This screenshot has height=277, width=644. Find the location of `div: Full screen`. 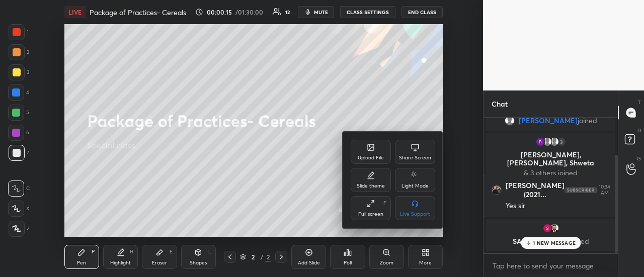

div: Full screen is located at coordinates (371, 214).